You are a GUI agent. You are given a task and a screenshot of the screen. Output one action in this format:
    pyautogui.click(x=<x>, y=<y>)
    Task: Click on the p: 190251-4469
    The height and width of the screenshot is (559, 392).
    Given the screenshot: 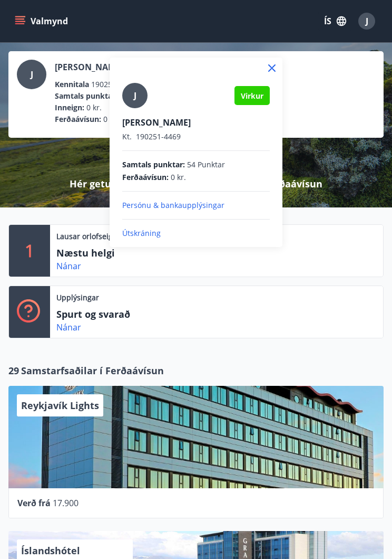 What is the action you would take?
    pyautogui.click(x=196, y=136)
    